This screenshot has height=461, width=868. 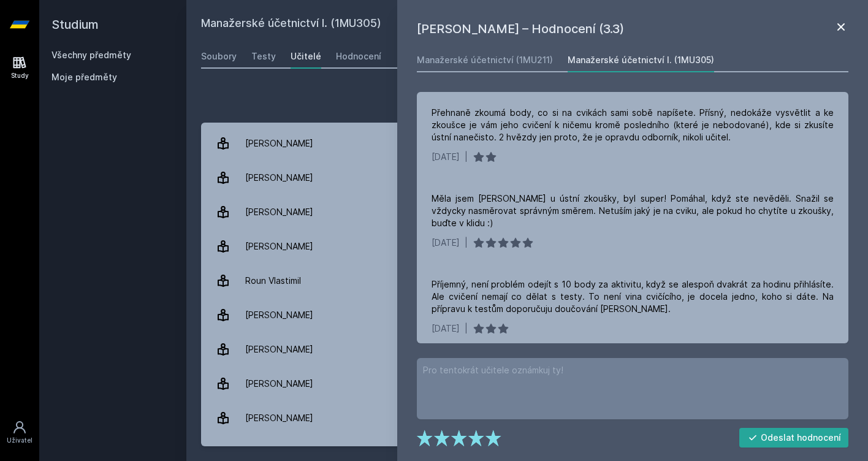 What do you see at coordinates (92, 54) in the screenshot?
I see `a: Všechny předměty` at bounding box center [92, 54].